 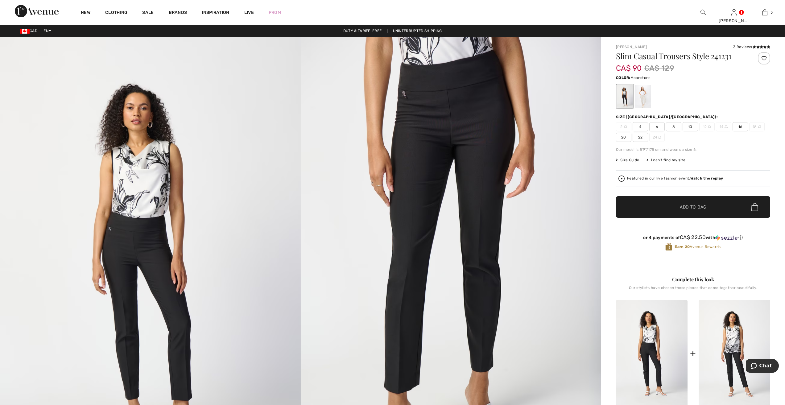 I want to click on img: Watch the replay, so click(x=622, y=179).